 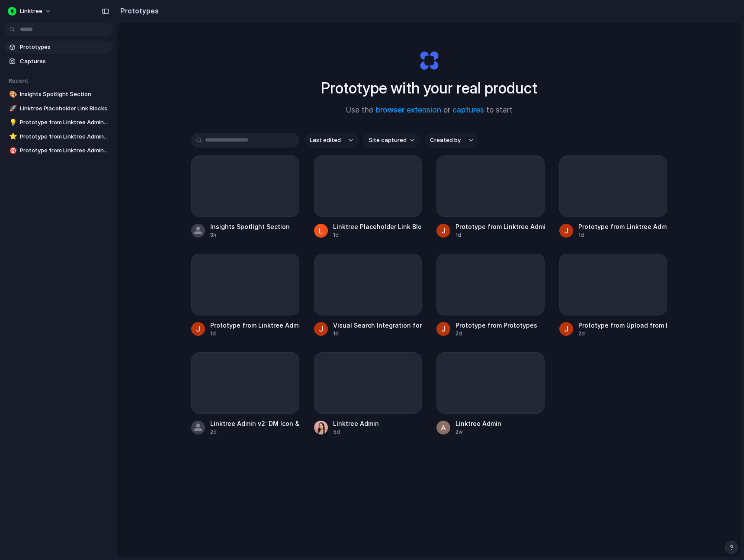 What do you see at coordinates (391, 140) in the screenshot?
I see `button: Site captured` at bounding box center [391, 140].